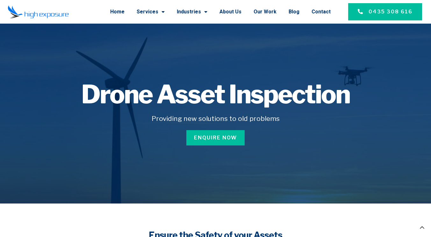 The height and width of the screenshot is (237, 431). Describe the element at coordinates (385, 12) in the screenshot. I see `a: 0435 308 616` at that location.